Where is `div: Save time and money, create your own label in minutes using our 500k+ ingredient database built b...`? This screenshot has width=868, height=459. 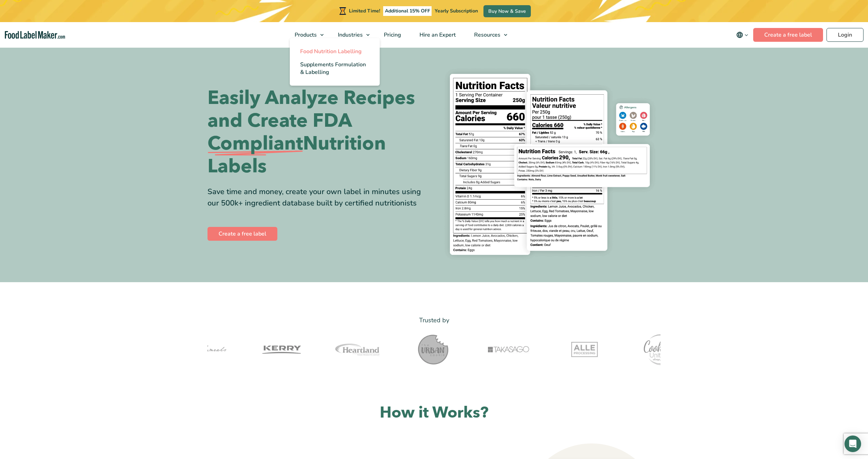 div: Save time and money, create your own label in minutes using our 500k+ ingredient database built b... is located at coordinates (318, 198).